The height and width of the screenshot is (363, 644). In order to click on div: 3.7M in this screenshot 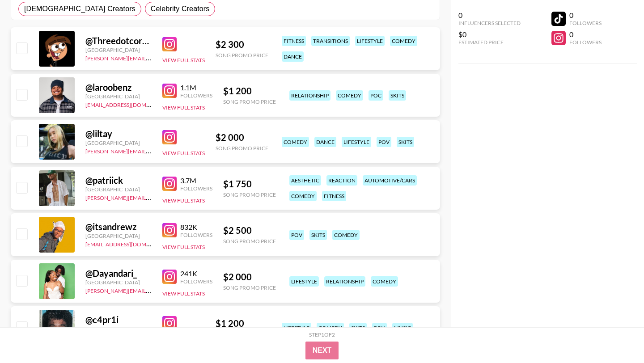, I will do `click(197, 181)`.